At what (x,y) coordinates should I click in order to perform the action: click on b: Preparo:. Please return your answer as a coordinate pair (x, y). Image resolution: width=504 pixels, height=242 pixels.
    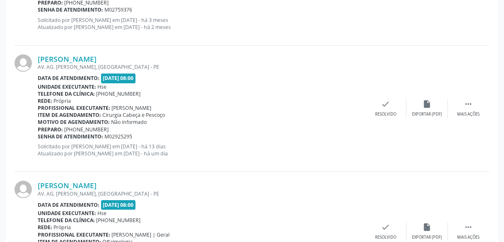
    Looking at the image, I should click on (50, 129).